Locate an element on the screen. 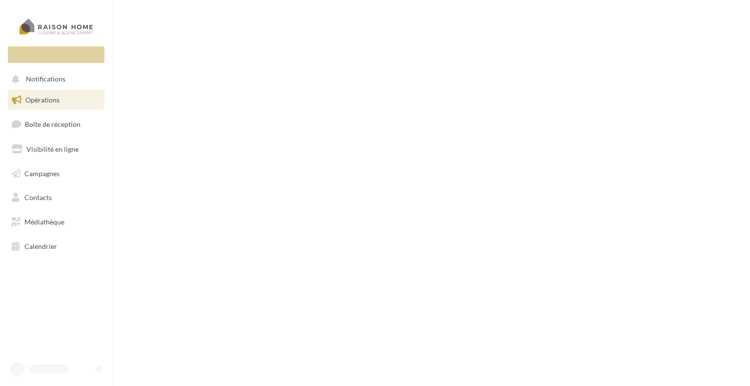 This screenshot has width=750, height=386. span: Calendrier is located at coordinates (41, 246).